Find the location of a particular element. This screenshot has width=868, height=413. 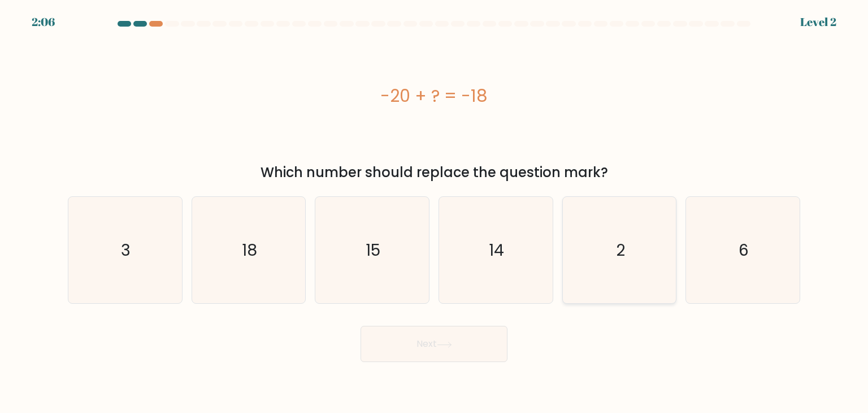

text: 18 is located at coordinates (249, 250).